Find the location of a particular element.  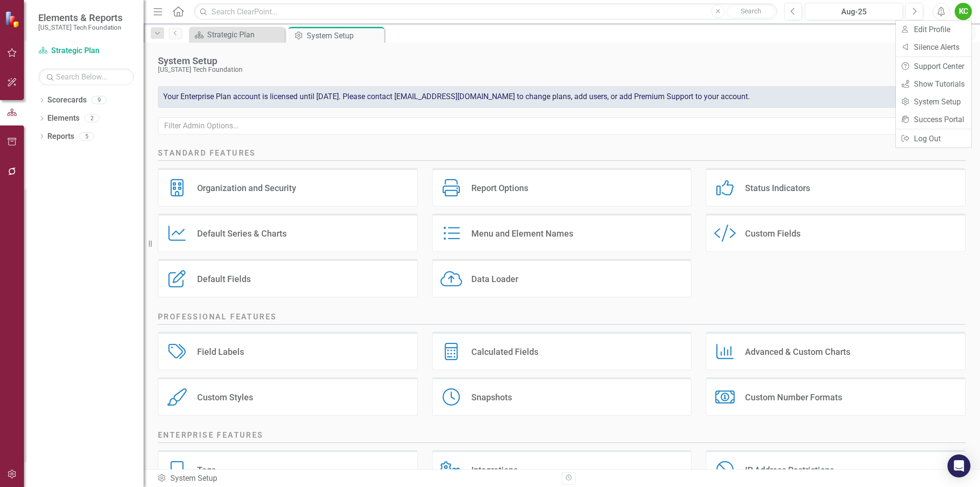

a: Reports is located at coordinates (61, 136).